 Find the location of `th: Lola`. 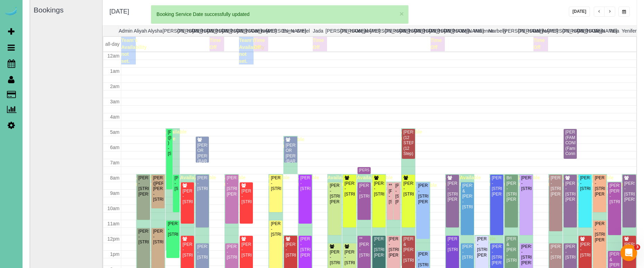

th: Lola is located at coordinates (466, 31).